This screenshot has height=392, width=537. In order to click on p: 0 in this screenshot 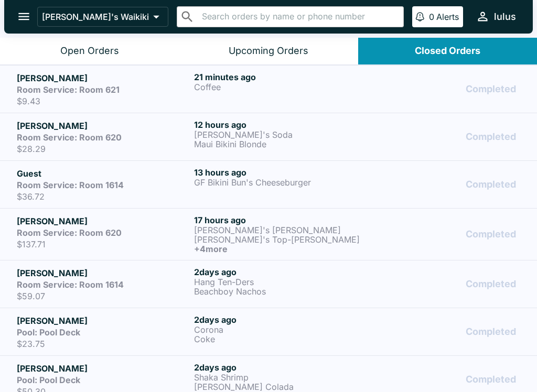, I will do `click(431, 17)`.